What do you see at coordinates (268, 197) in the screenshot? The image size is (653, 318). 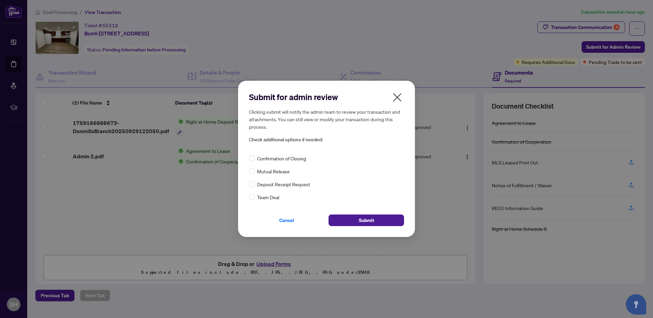 I see `span: Team Deal` at bounding box center [268, 197].